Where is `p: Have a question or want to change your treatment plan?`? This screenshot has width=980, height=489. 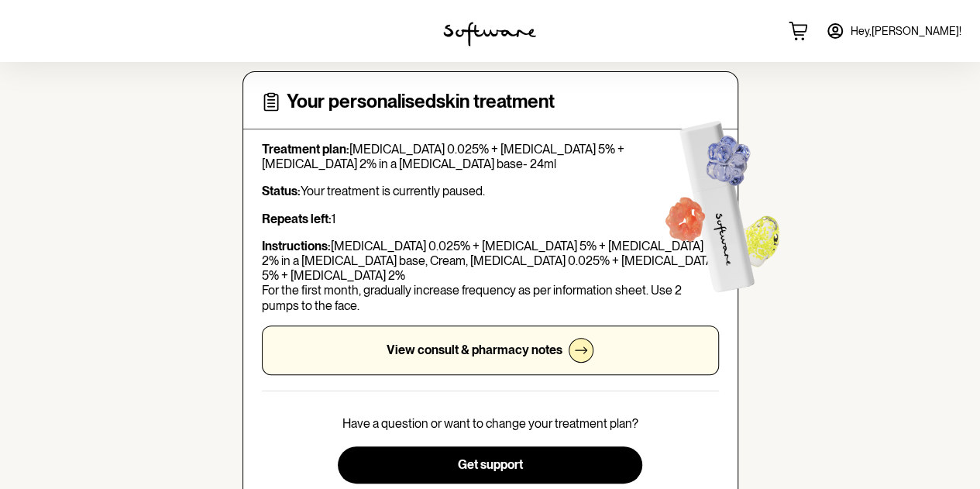
p: Have a question or want to change your treatment plan? is located at coordinates (490, 423).